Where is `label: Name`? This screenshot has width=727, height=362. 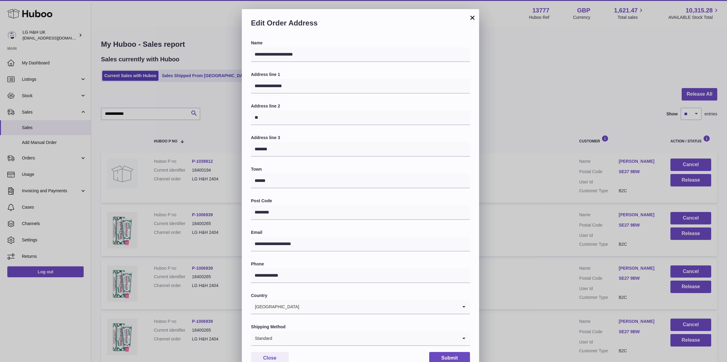 label: Name is located at coordinates (360, 43).